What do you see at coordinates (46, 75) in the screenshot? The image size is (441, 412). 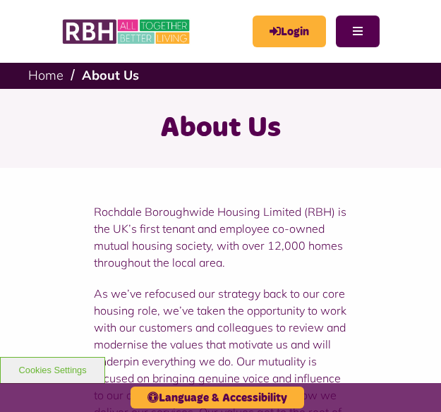 I see `a: Home` at bounding box center [46, 75].